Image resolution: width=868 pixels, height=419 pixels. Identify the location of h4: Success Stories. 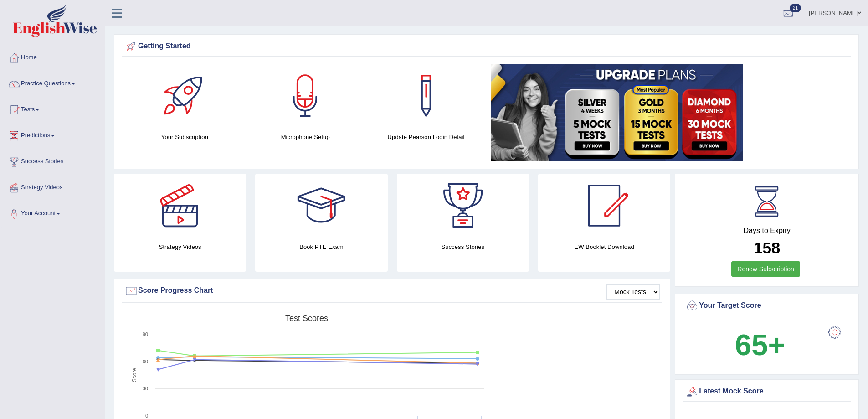
(463, 246).